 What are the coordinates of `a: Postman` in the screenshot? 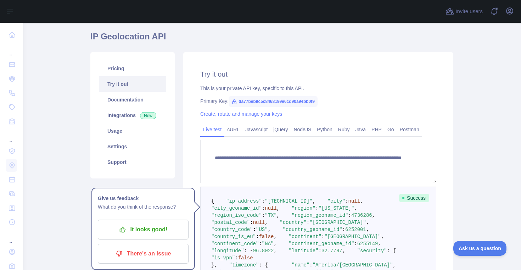 It's located at (409, 129).